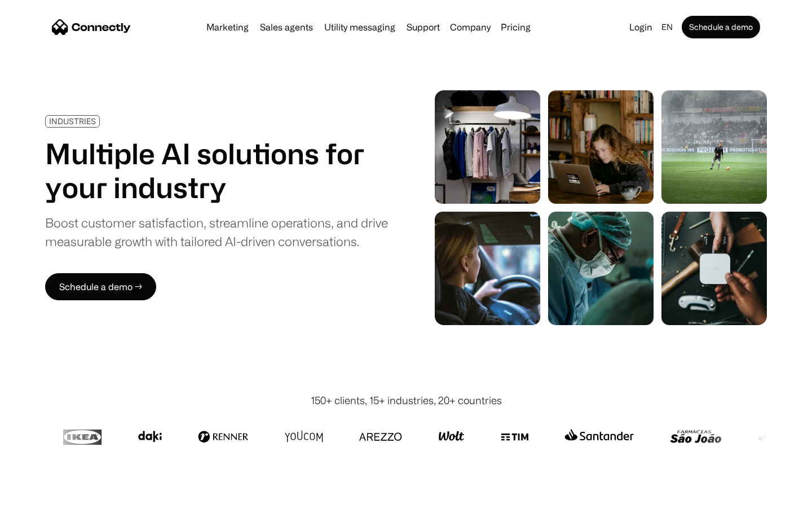 The height and width of the screenshot is (508, 812). Describe the element at coordinates (101, 287) in the screenshot. I see `a: Schedule a demo →` at that location.